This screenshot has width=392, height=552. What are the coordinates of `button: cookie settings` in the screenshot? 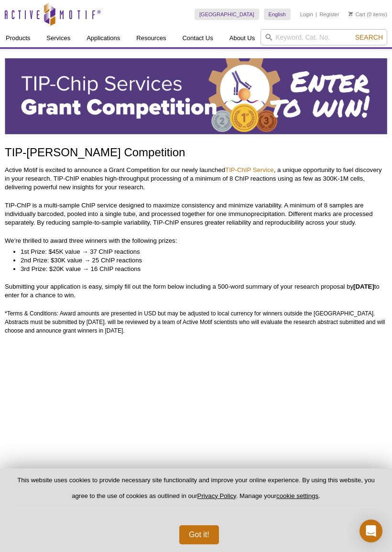 It's located at (298, 496).